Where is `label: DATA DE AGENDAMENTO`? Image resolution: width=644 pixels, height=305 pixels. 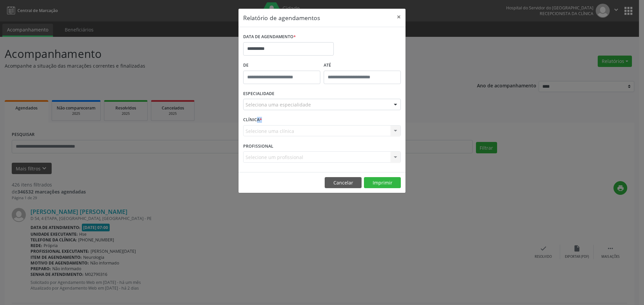
label: DATA DE AGENDAMENTO is located at coordinates (270, 37).